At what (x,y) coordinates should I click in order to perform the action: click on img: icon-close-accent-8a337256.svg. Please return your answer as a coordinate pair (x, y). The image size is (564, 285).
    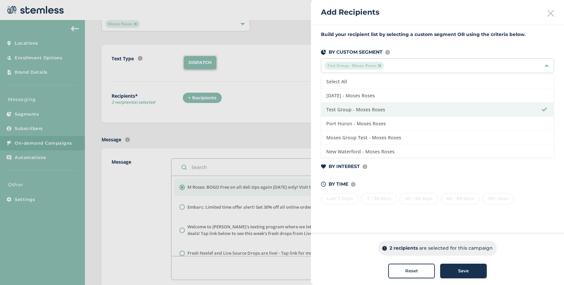
    Looking at the image, I should click on (379, 66).